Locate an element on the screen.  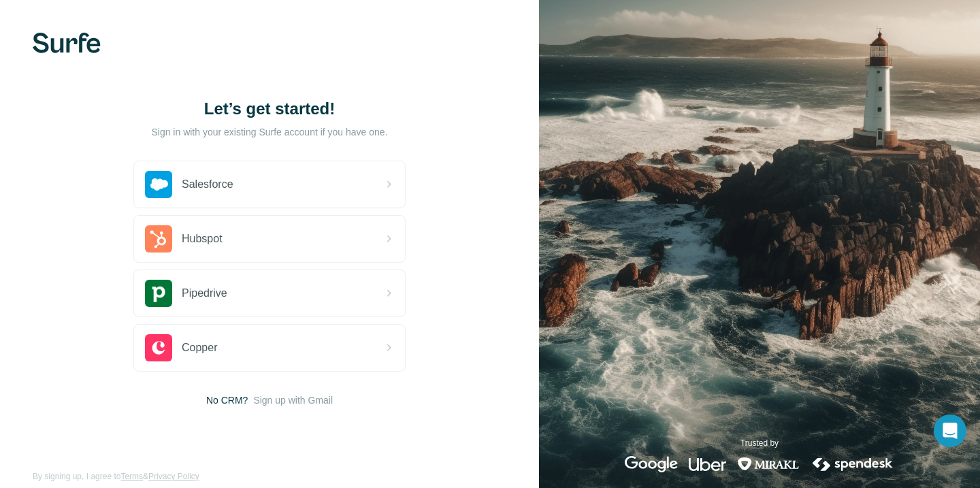
span: Sign up with Gmail is located at coordinates (293, 400).